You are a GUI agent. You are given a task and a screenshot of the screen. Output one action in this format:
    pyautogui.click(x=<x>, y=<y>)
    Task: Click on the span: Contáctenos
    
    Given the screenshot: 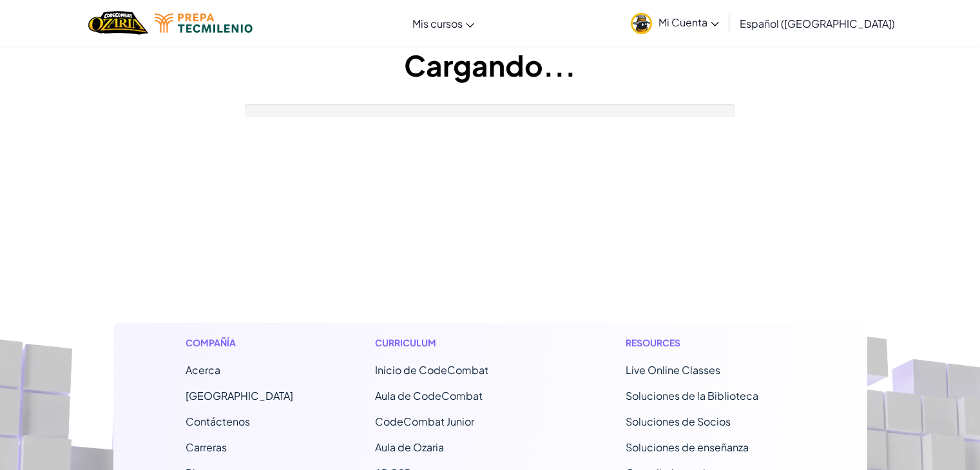 What is the action you would take?
    pyautogui.click(x=218, y=421)
    